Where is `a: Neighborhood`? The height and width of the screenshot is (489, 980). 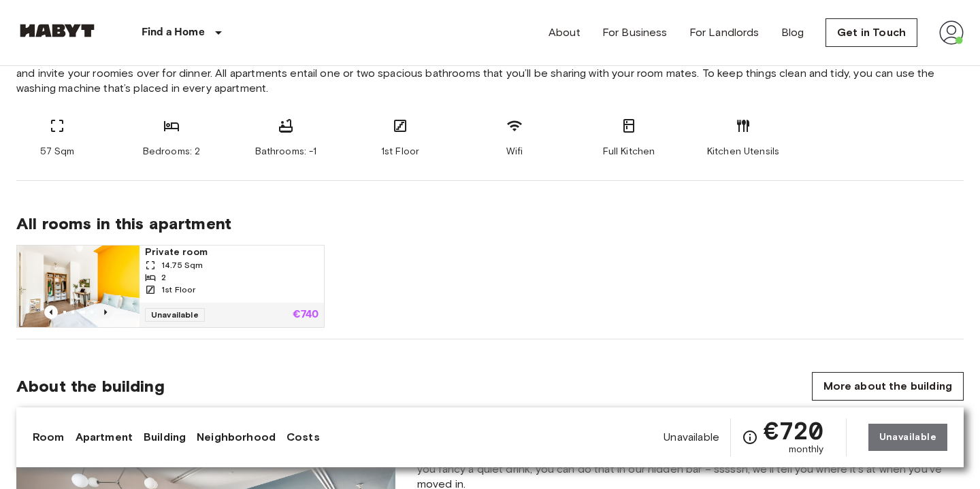 a: Neighborhood is located at coordinates (236, 438).